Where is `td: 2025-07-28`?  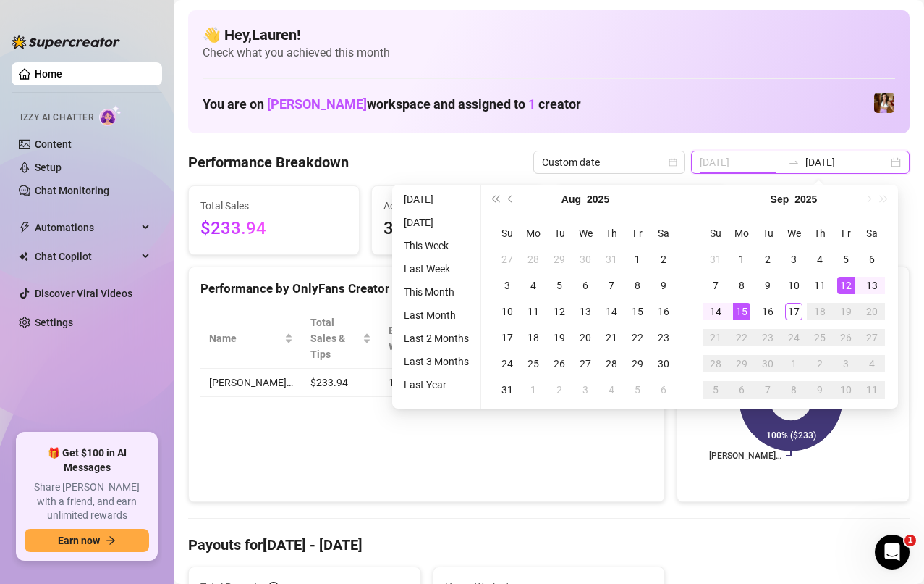 td: 2025-07-28 is located at coordinates (533, 259).